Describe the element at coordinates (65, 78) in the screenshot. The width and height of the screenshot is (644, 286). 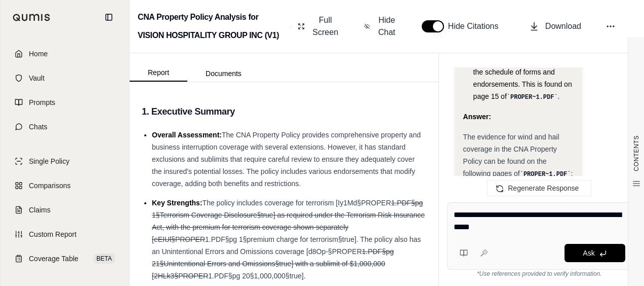
I see `a: Vault` at that location.